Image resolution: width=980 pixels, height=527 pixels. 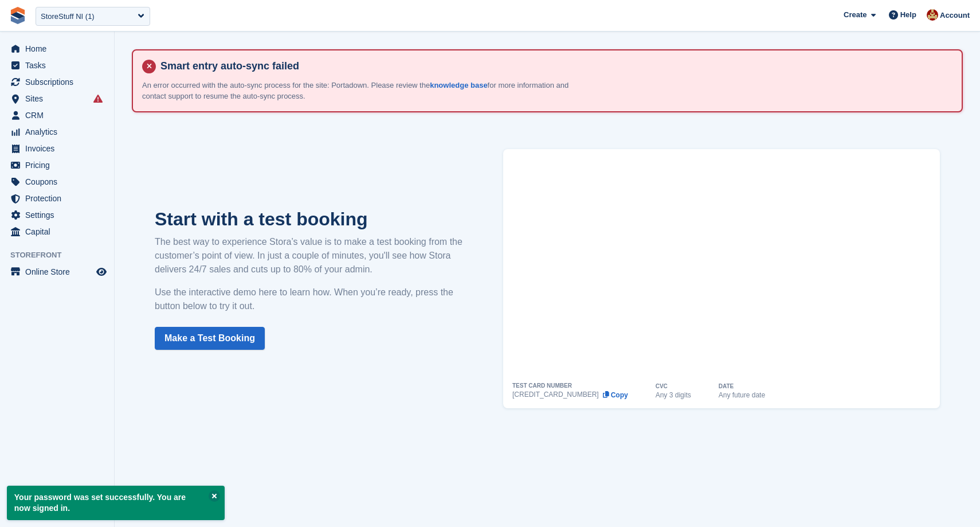 I want to click on span: Subscriptions, so click(x=60, y=82).